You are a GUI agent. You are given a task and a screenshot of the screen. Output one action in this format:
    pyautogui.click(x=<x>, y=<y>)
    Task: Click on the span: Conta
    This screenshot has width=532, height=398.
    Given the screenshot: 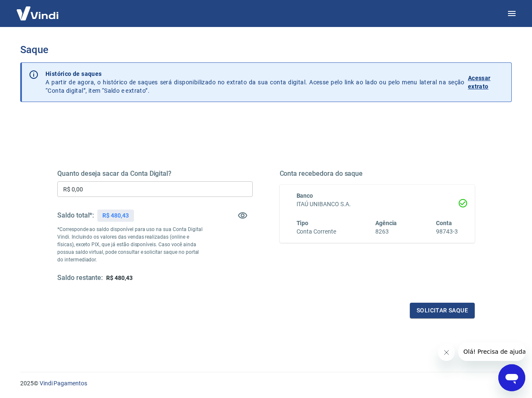 What is the action you would take?
    pyautogui.click(x=444, y=223)
    